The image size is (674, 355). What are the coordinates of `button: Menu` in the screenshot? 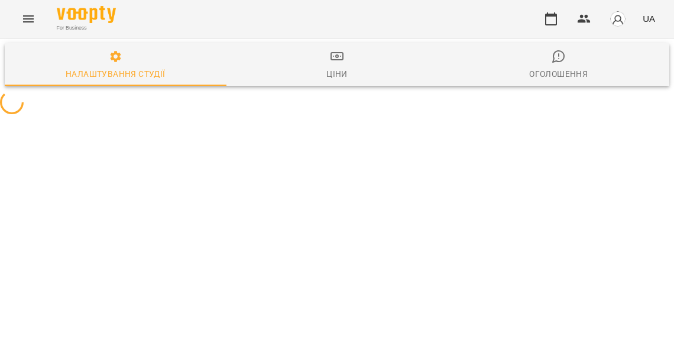 It's located at (28, 19).